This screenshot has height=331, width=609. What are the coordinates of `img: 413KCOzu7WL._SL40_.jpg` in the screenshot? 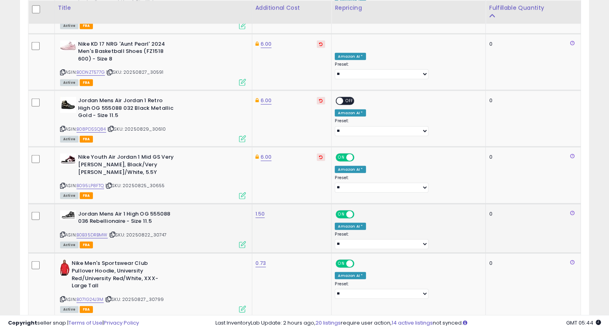 It's located at (68, 105).